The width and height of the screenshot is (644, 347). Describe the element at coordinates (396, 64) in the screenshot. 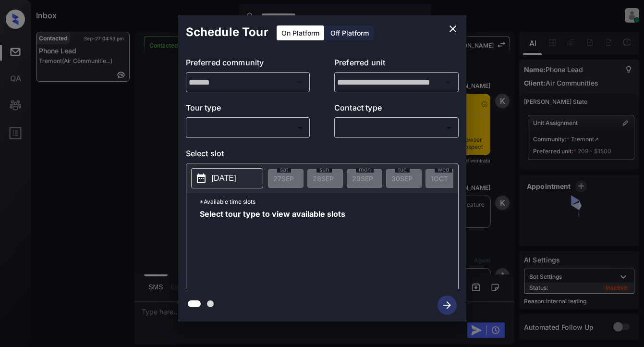

I see `p: Preferred unit` at that location.